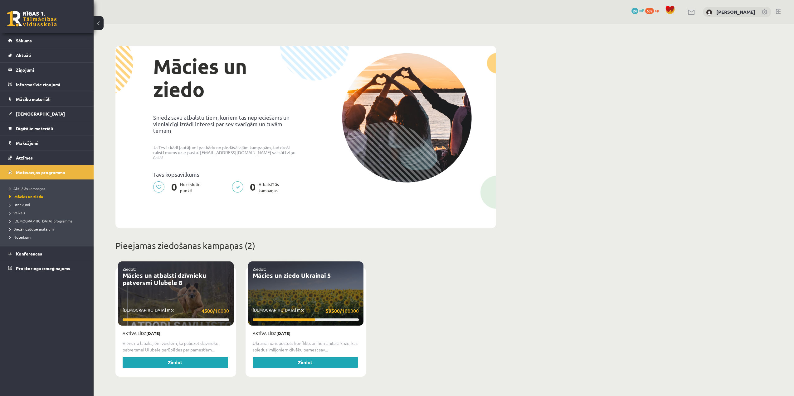 The width and height of the screenshot is (794, 396). Describe the element at coordinates (407, 118) in the screenshot. I see `img: donation-campaign-image-5f3e0036a0d26d96e48155ce7b942732c76651737588babb5c96924e9bd6788c.png` at that location.